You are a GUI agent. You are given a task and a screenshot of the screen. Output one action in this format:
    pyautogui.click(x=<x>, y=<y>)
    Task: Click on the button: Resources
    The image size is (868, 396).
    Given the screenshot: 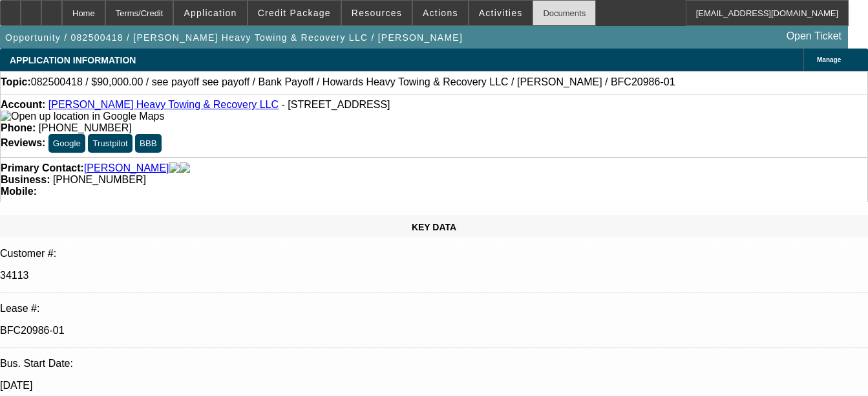 What is the action you would take?
    pyautogui.click(x=377, y=13)
    